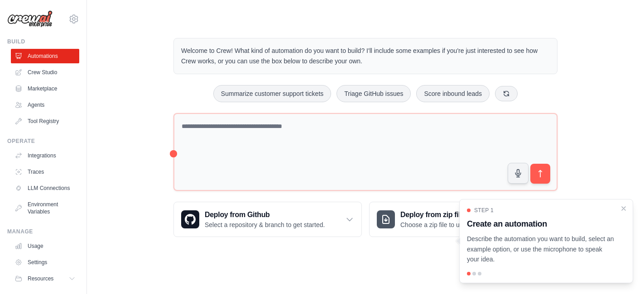 The height and width of the screenshot is (294, 644). Describe the element at coordinates (43, 42) in the screenshot. I see `div: Build` at that location.